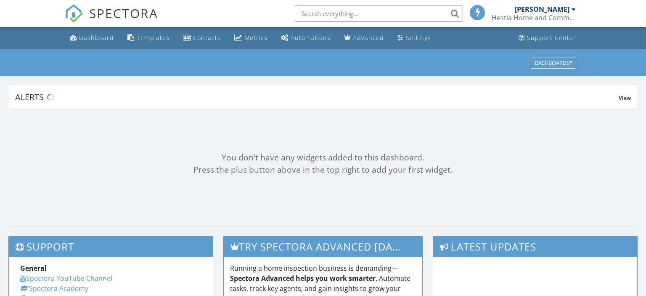 Image resolution: width=646 pixels, height=296 pixels. Describe the element at coordinates (554, 63) in the screenshot. I see `button: Dashboards` at that location.